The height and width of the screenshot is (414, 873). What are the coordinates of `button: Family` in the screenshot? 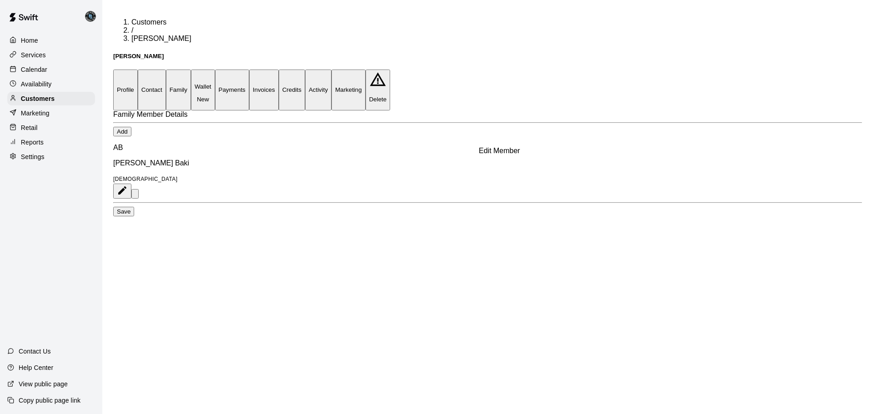 It's located at (178, 90).